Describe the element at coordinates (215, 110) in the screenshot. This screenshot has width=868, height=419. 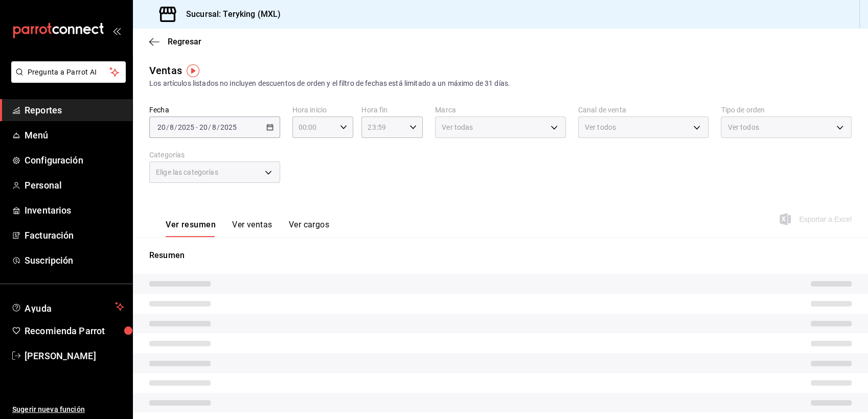
I see `label: Fecha` at that location.